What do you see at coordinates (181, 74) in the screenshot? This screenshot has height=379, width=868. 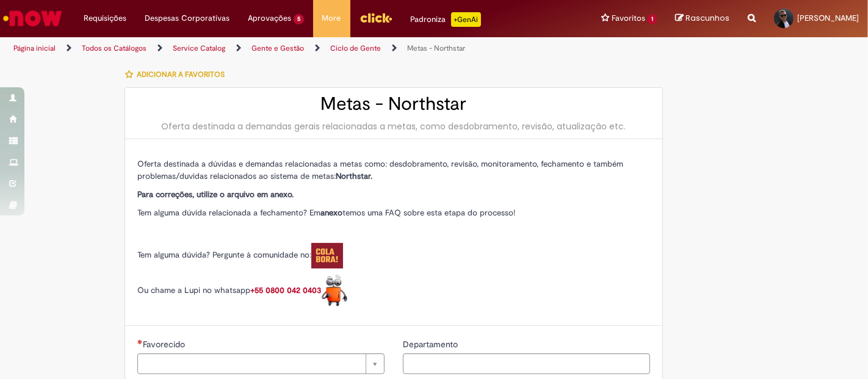 I see `span: Adicionar a Favoritos` at bounding box center [181, 74].